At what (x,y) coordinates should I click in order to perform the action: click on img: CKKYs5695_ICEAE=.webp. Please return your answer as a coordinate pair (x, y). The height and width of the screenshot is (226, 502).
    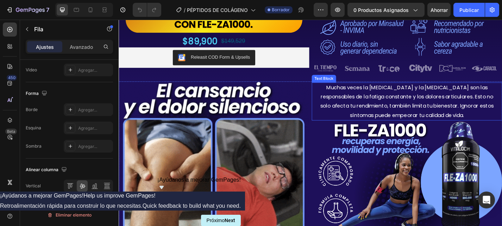
    Looking at the image, I should click on (69, 42).